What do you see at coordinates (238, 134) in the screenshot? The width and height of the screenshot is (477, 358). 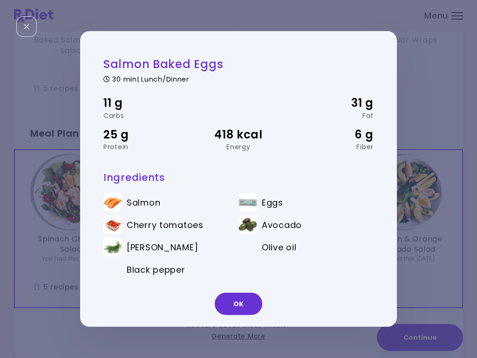 I see `div: 418 kcal` at bounding box center [238, 134].